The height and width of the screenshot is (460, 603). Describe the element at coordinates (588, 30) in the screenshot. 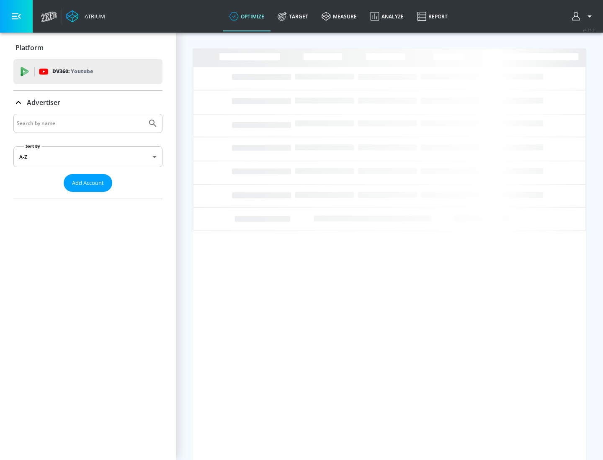

I see `span: v 4.25.2` at that location.